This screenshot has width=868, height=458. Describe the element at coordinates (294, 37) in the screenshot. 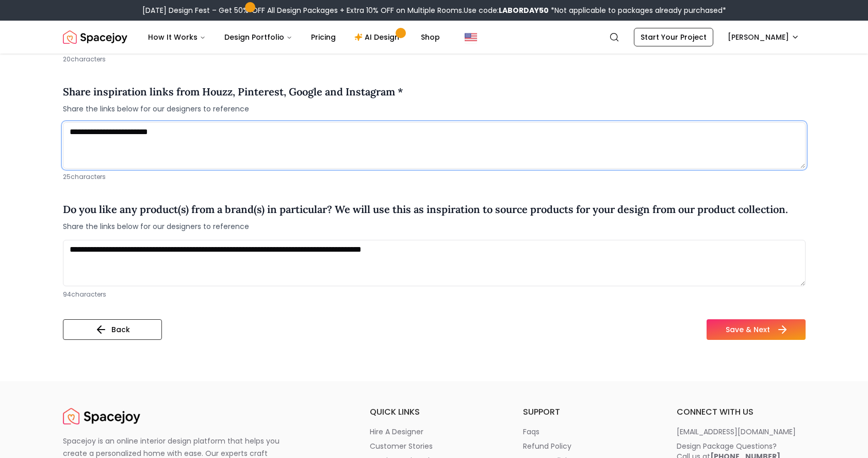

I see `nav: Main` at that location.